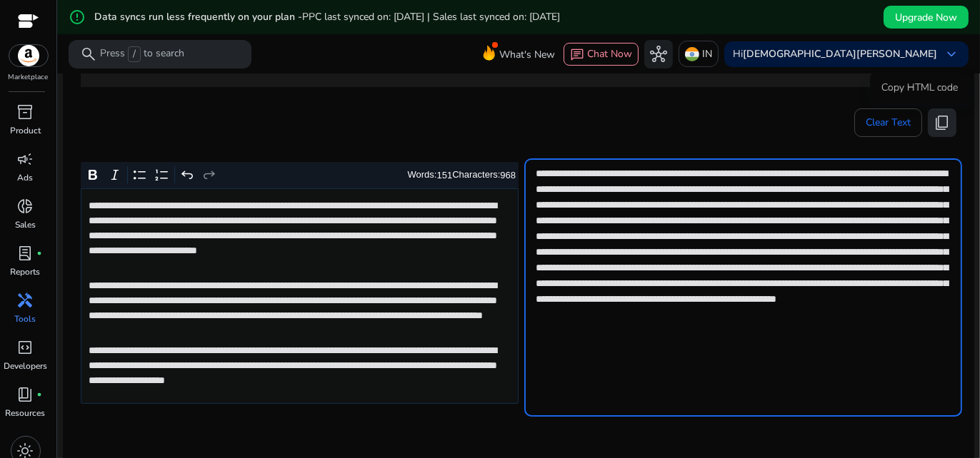  Describe the element at coordinates (659, 54) in the screenshot. I see `span: hub` at that location.